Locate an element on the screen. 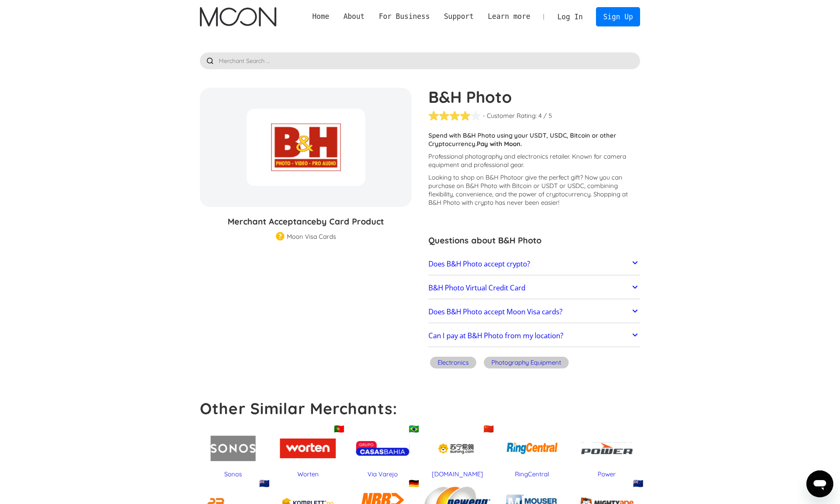 The width and height of the screenshot is (840, 504). div: For Business is located at coordinates (404, 16).